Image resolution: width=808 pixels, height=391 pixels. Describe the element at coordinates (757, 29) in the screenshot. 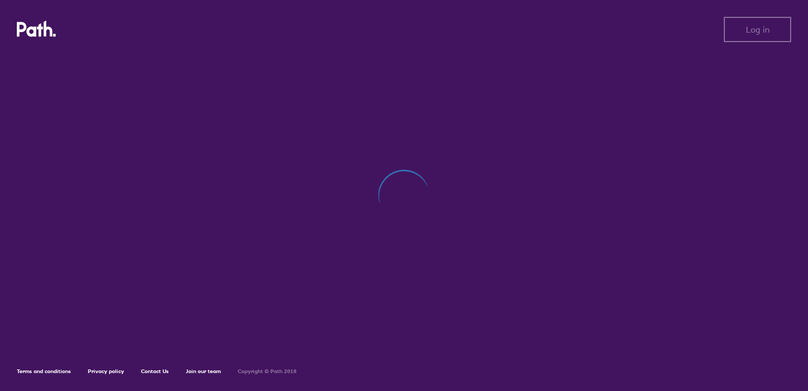

I see `button: Log in` at that location.